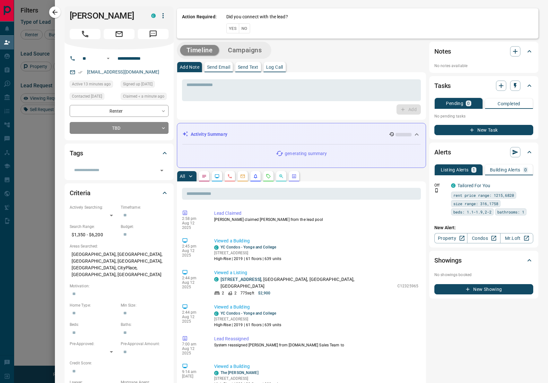 The image size is (548, 383). I want to click on p: $2,900, so click(264, 293).